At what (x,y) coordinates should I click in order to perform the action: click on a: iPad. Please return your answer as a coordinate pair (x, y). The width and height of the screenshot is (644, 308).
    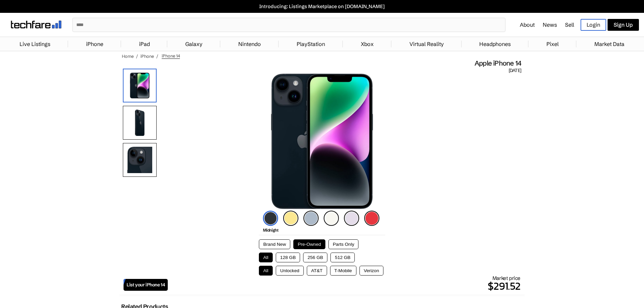
    Looking at the image, I should click on (144, 44).